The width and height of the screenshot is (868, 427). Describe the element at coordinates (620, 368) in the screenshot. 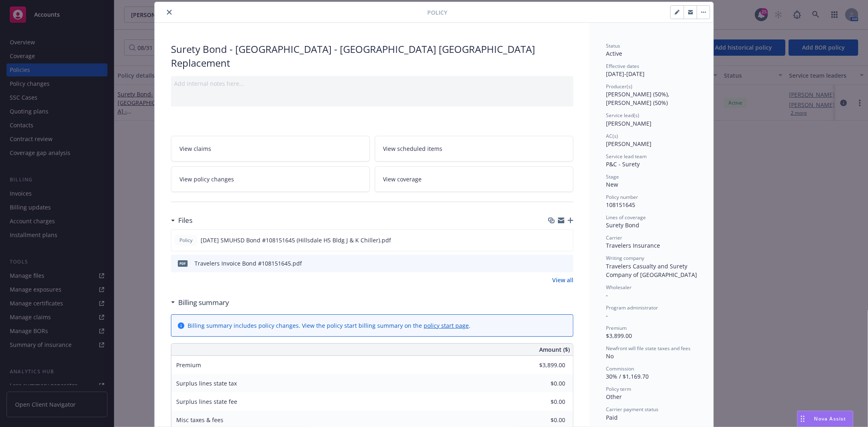

I see `span: Commission` at that location.